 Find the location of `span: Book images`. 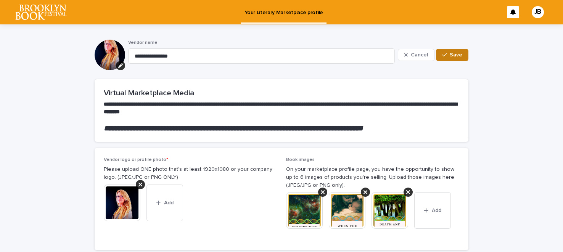

span: Book images is located at coordinates (300, 160).